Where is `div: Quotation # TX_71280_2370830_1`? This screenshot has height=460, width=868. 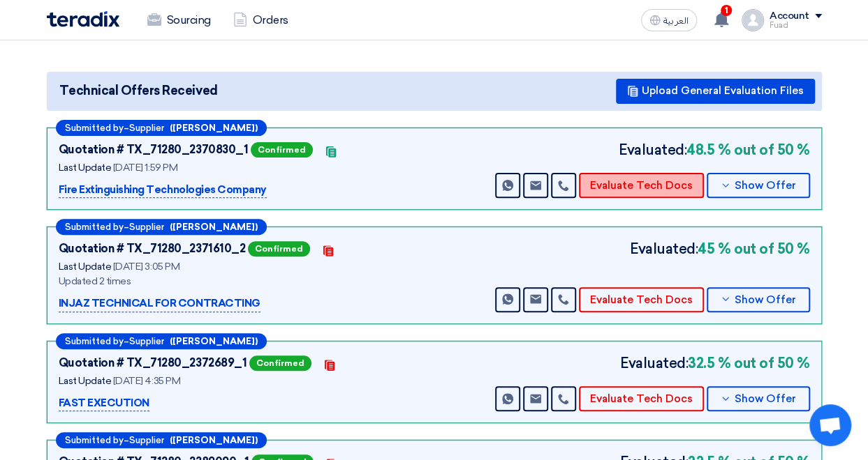
div: Quotation # TX_71280_2370830_1 is located at coordinates (154, 150).